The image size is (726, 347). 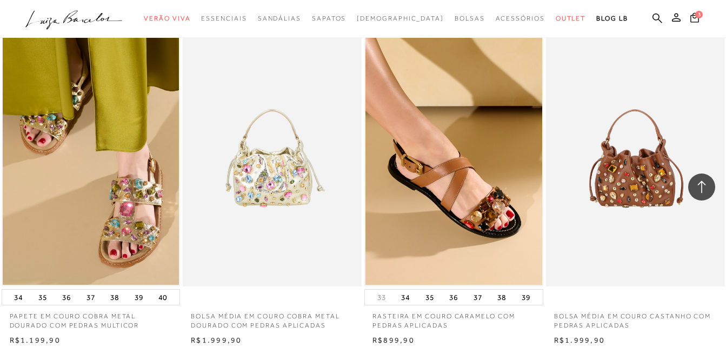 What do you see at coordinates (699, 15) in the screenshot?
I see `span: 3` at bounding box center [699, 15].